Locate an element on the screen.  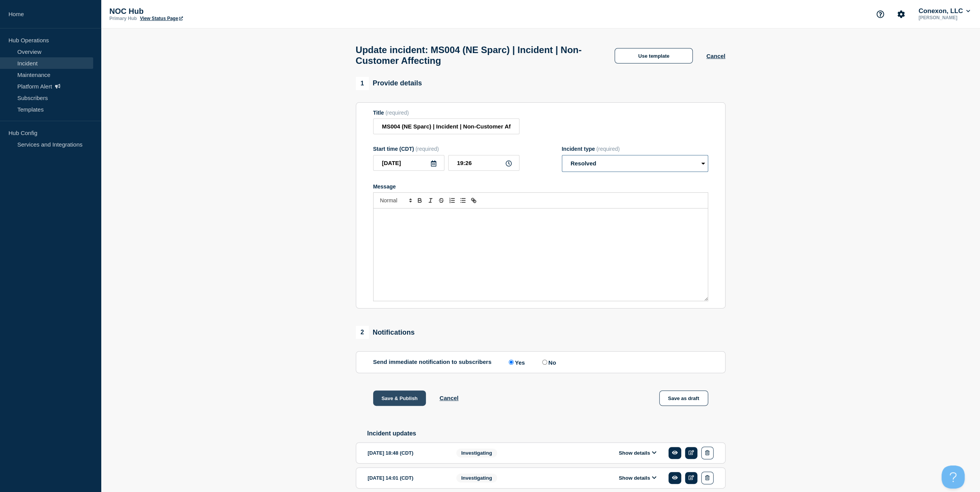
span: Font size is located at coordinates (395, 200).